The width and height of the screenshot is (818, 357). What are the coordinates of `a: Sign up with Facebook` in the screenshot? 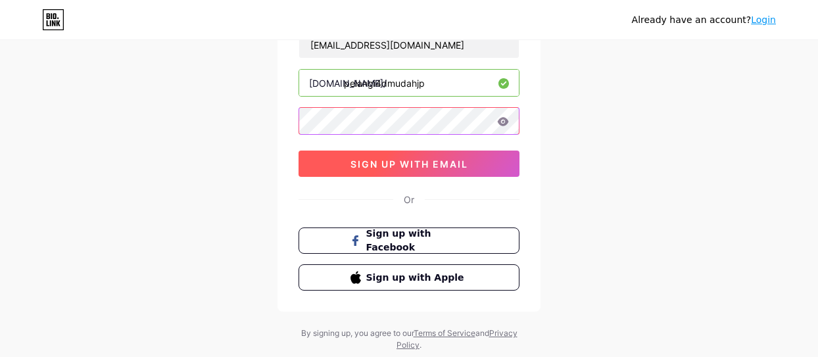 It's located at (409, 241).